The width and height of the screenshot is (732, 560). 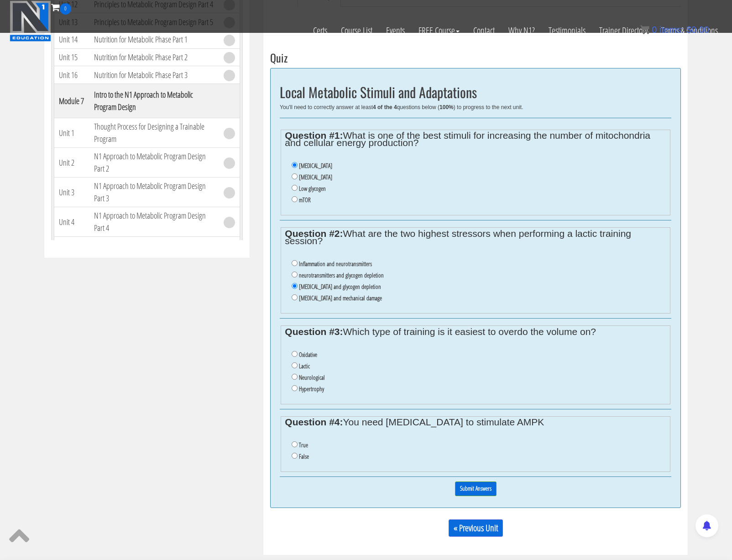 What do you see at coordinates (476, 528) in the screenshot?
I see `a: « Previous Unit` at bounding box center [476, 528].